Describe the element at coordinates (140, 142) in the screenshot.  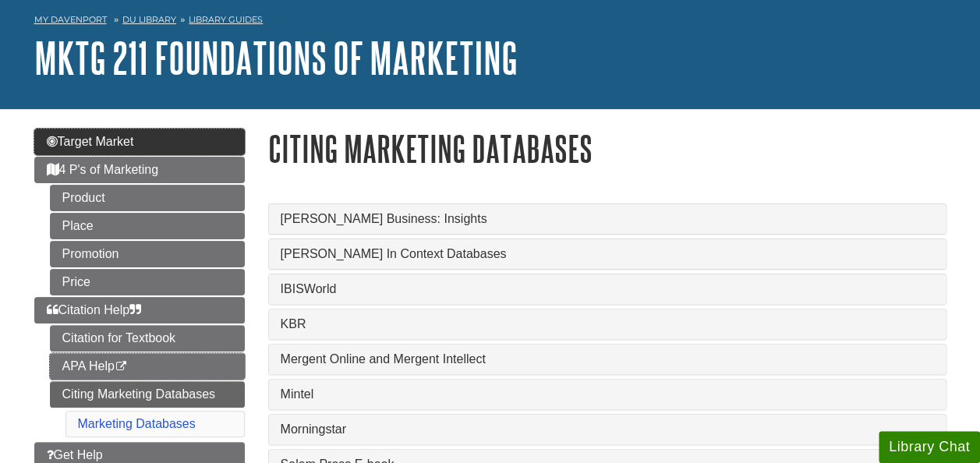
I see `a: Target Market` at that location.